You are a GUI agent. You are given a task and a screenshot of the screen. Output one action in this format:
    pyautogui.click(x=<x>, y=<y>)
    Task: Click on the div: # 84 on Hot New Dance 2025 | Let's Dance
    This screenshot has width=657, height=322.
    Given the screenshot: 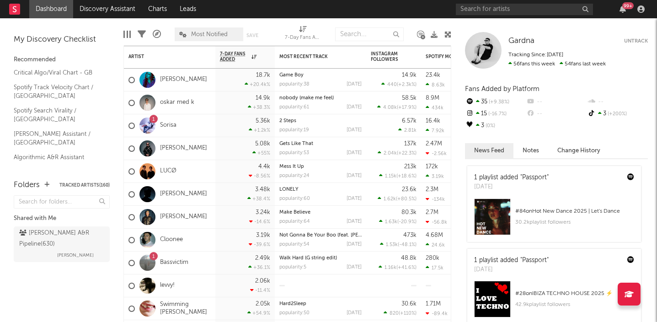 What is the action you would take?
    pyautogui.click(x=575, y=211)
    